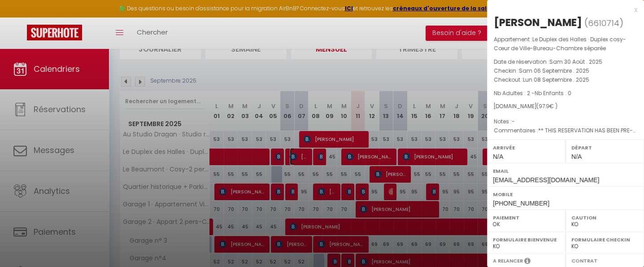 This screenshot has width=644, height=267. I want to click on span: Le Duplex des Halles · Duplex cosy-Cœur de Ville-Bureau-Chambre séparée, so click(560, 43).